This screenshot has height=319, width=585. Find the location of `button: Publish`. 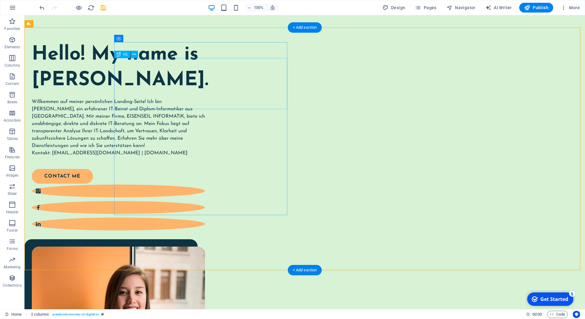

button: Publish is located at coordinates (536, 8).